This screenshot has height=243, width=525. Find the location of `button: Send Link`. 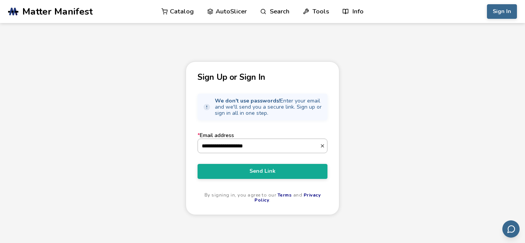

button: Send Link is located at coordinates (263, 171).